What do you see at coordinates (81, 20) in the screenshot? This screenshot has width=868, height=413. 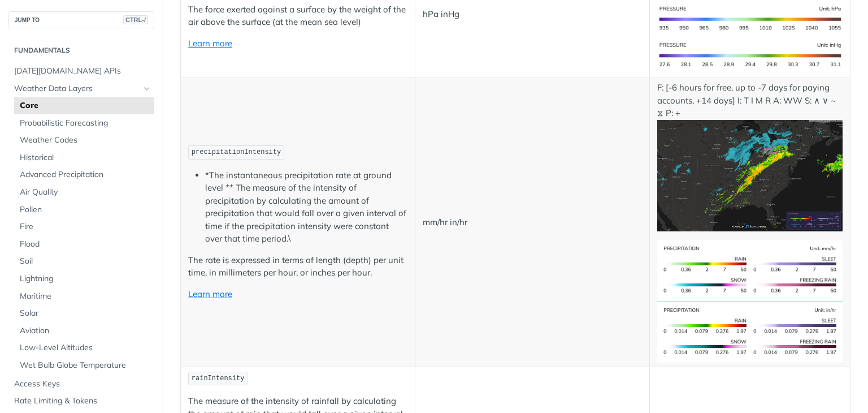 I see `button: JUMP TOCTRL-/` at bounding box center [81, 20].